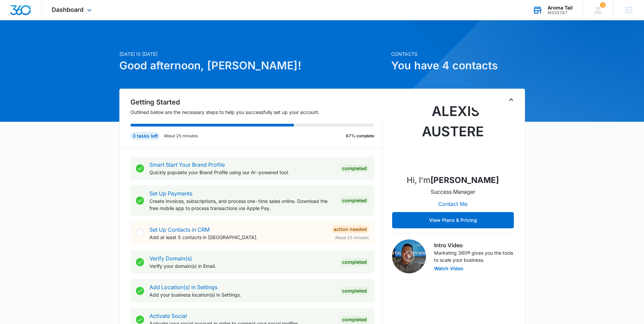 The width and height of the screenshot is (644, 324). What do you see at coordinates (242, 205) in the screenshot?
I see `p: Create invoices, subscriptions, and process one-time sales online. Download the free mobile app t...` at bounding box center [242, 205].